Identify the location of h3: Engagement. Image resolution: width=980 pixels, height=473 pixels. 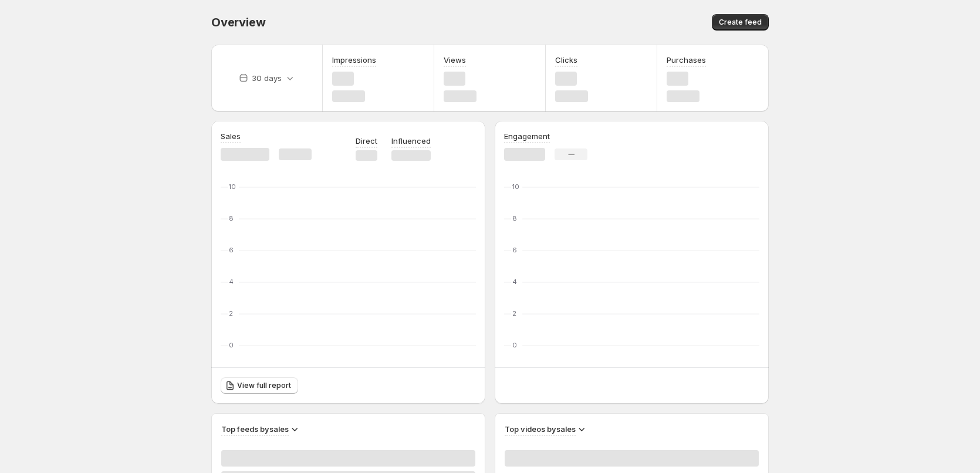
(527, 136).